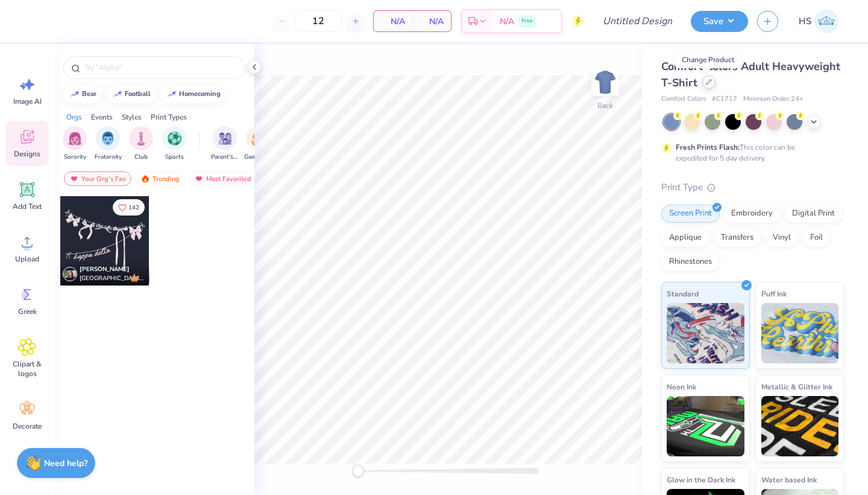 This screenshot has width=868, height=495. Describe the element at coordinates (27, 426) in the screenshot. I see `span: Decorate` at that location.